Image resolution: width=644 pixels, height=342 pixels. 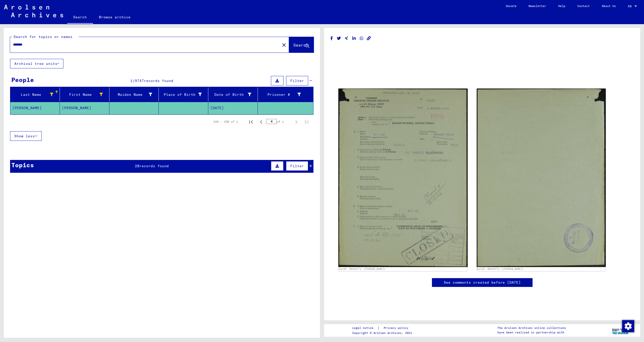 What do you see at coordinates (541, 178) in the screenshot?
I see `img: 002.jpg` at bounding box center [541, 178].